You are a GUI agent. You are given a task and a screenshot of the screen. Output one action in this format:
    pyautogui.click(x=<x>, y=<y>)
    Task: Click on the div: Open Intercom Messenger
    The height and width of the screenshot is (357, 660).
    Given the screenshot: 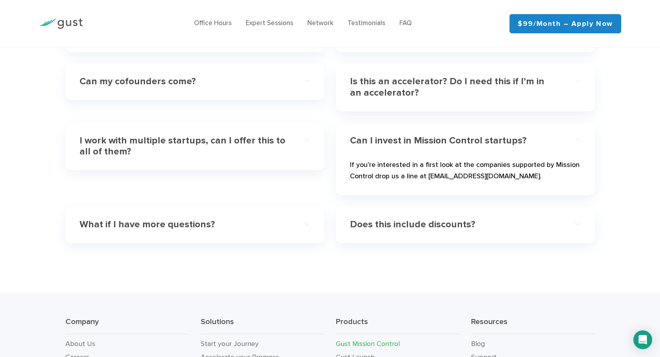 What is the action you would take?
    pyautogui.click(x=642, y=340)
    